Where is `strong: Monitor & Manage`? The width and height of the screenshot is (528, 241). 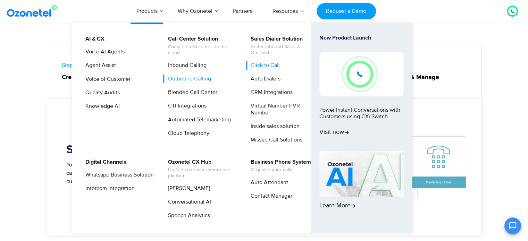 strong: Monitor & Manage is located at coordinates (431, 77).